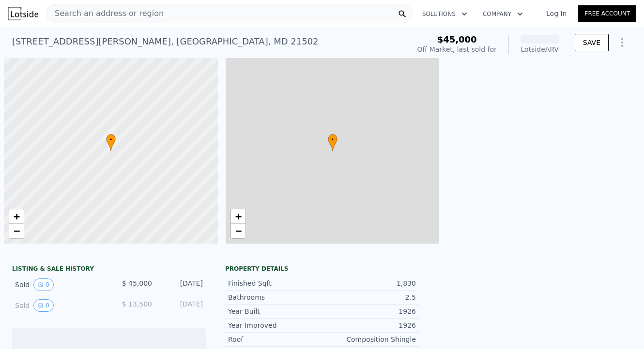  What do you see at coordinates (556, 14) in the screenshot?
I see `a: Log In` at bounding box center [556, 14].